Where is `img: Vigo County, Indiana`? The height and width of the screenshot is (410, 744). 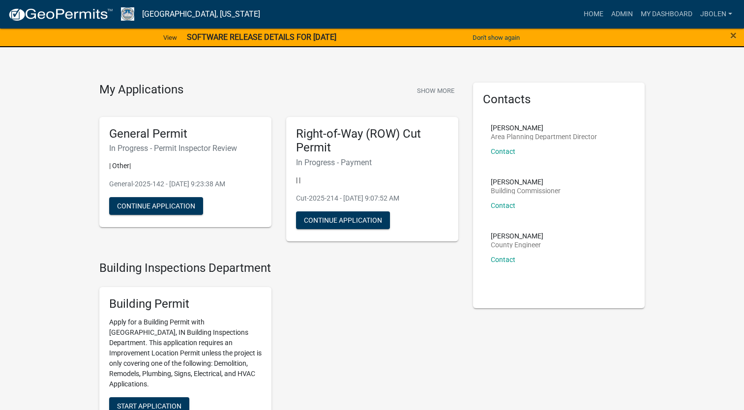 img: Vigo County, Indiana is located at coordinates (127, 14).